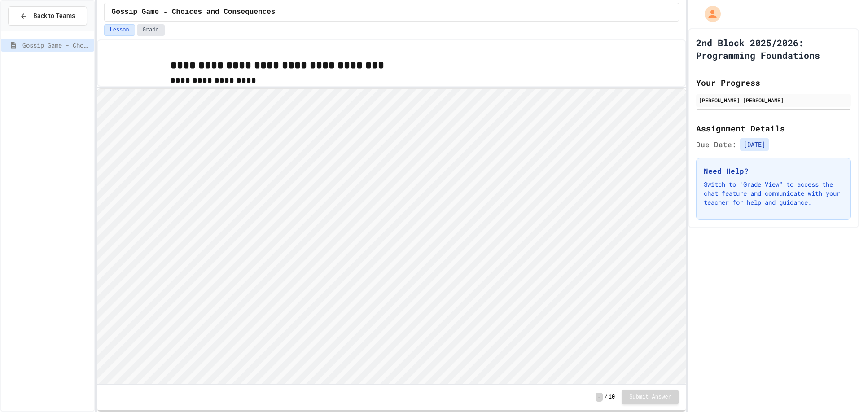 The width and height of the screenshot is (859, 412). Describe the element at coordinates (774, 128) in the screenshot. I see `h2: Assignment Details` at that location.